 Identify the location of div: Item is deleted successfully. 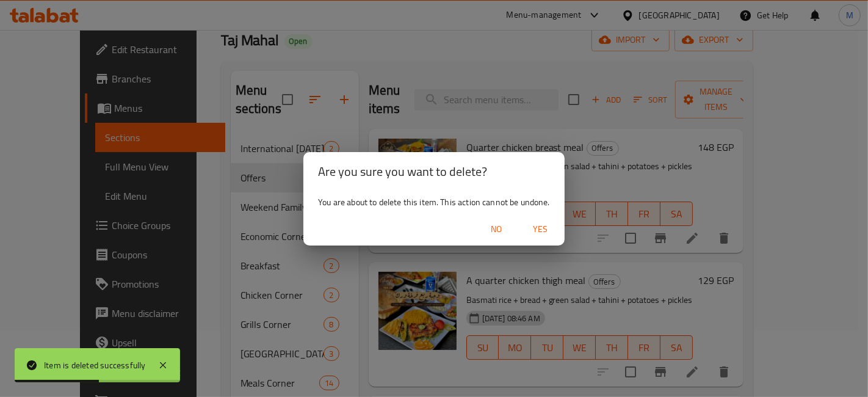
(95, 365).